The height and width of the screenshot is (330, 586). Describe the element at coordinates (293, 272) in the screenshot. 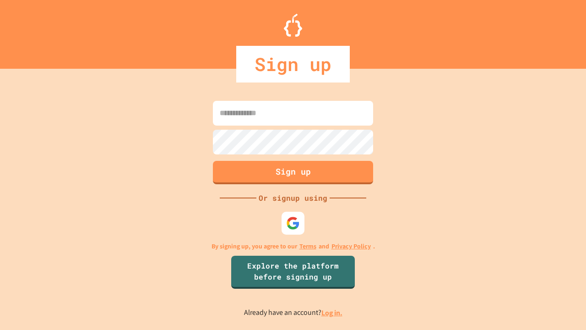

I see `a: Explore the platform before signing up` at that location.